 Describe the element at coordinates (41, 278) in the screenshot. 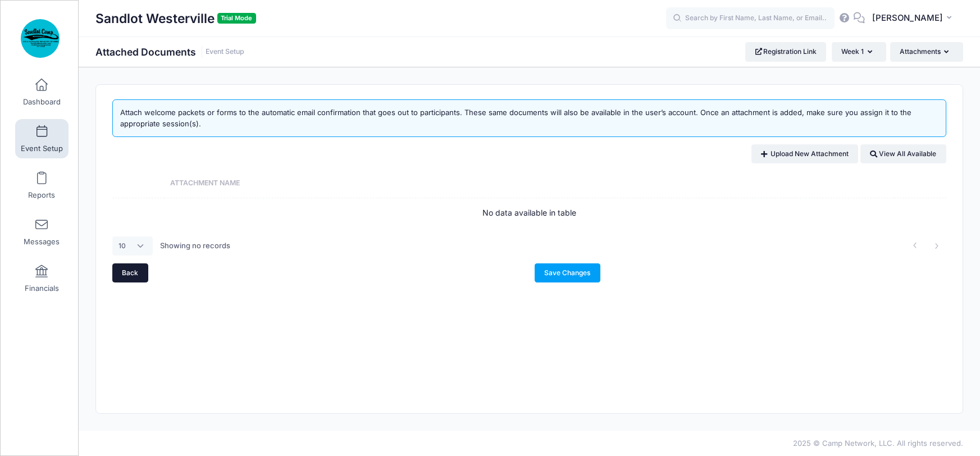

I see `a: Financials` at that location.